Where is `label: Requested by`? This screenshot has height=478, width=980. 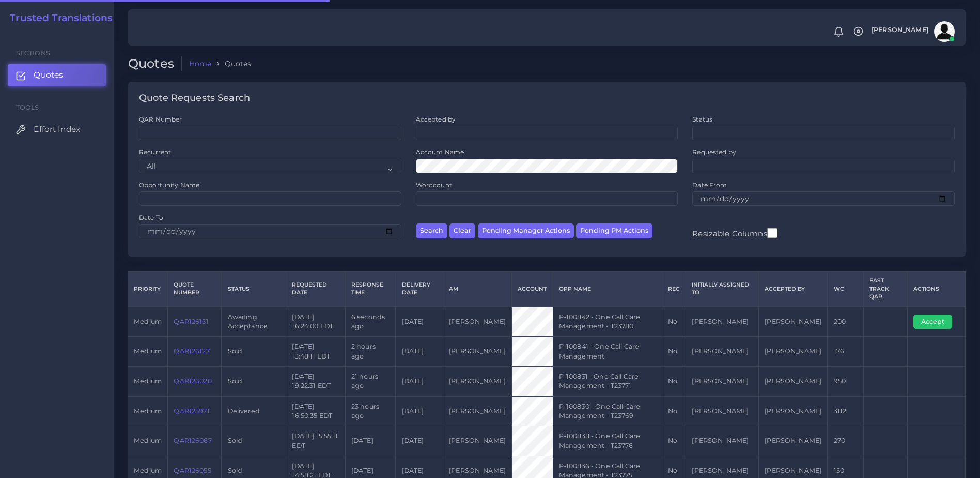 label: Requested by is located at coordinates (714, 152).